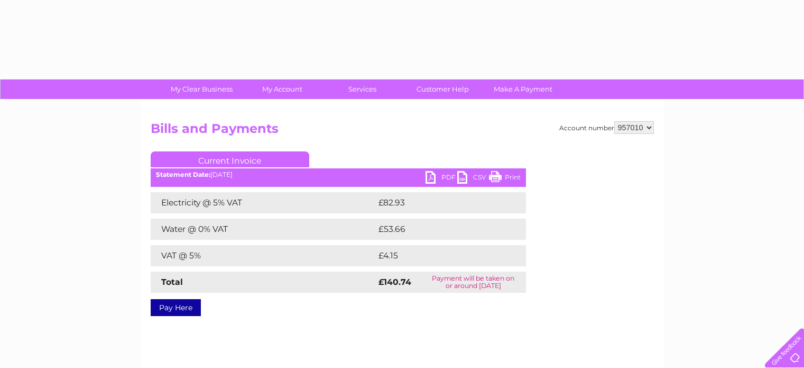  Describe the element at coordinates (282, 89) in the screenshot. I see `a: My Account` at that location.